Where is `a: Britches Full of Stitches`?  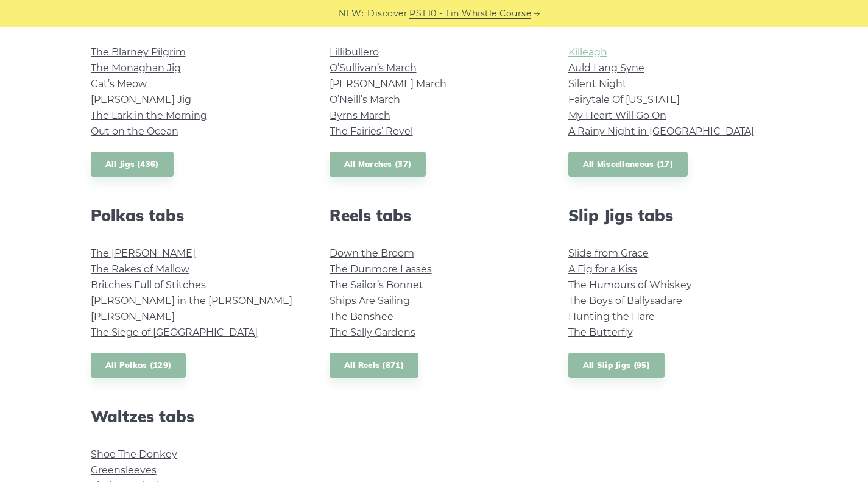 a: Britches Full of Stitches is located at coordinates (148, 284).